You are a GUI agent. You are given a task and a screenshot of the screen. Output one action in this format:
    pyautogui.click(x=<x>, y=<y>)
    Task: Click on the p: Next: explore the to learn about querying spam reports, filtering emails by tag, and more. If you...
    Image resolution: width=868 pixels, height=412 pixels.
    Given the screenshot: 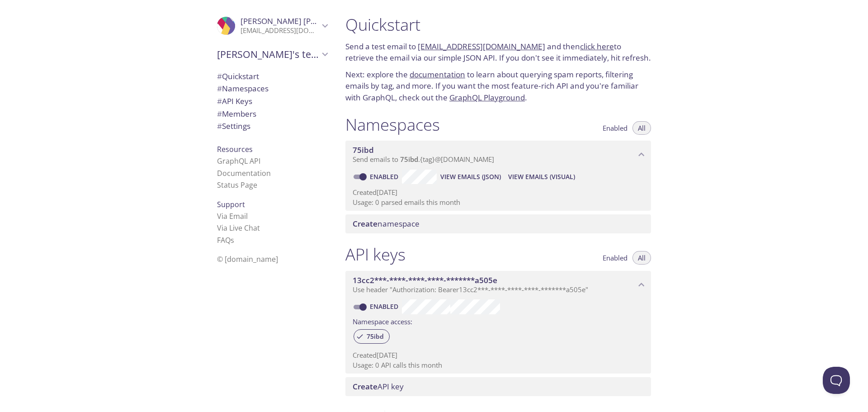 What is the action you would take?
    pyautogui.click(x=498, y=86)
    